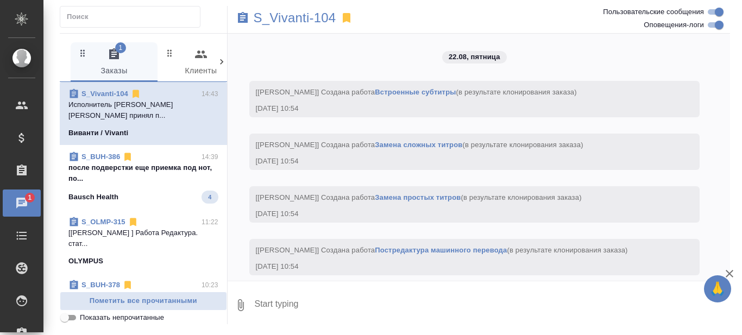 Image resolution: width=742 pixels, height=335 pixels. Describe the element at coordinates (103, 221) in the screenshot. I see `a: S_OLMP-315` at that location.